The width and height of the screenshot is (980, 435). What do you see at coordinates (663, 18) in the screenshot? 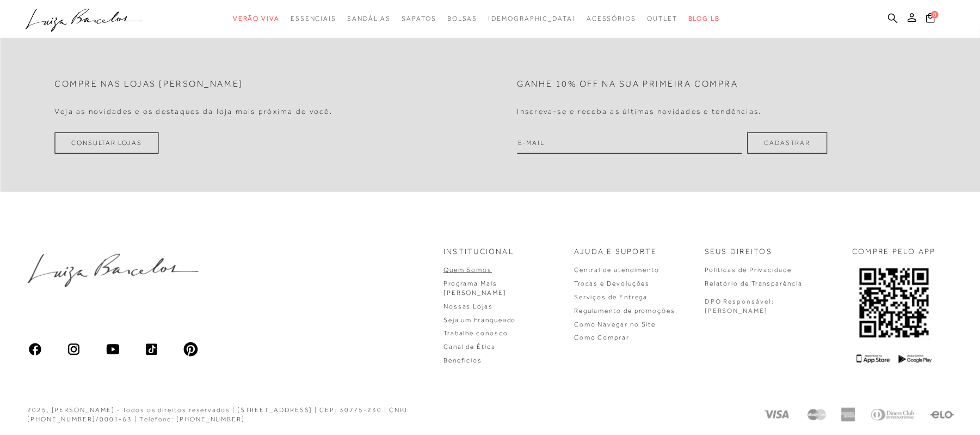
I see `span: Outlet` at bounding box center [663, 18].